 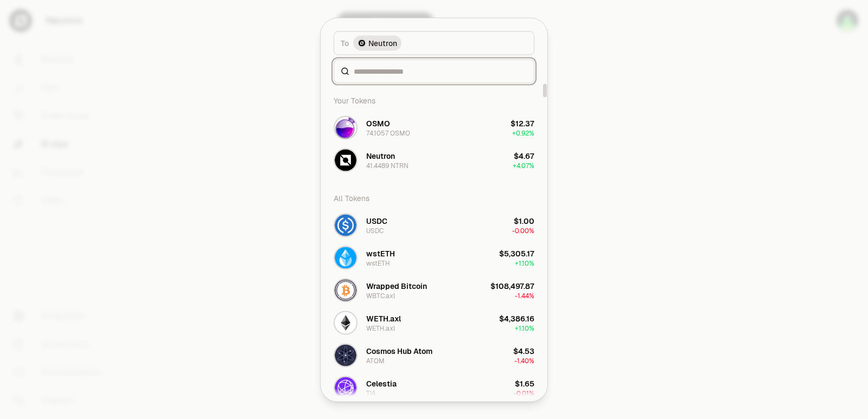 I want to click on div: OSMO, so click(x=378, y=123).